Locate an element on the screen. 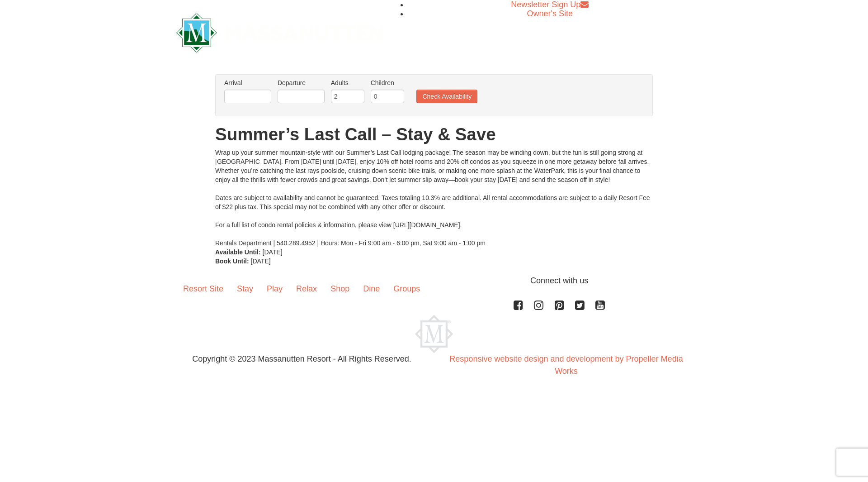 The image size is (868, 482). div: Wrap up your summer mountain-style with our Summer’s Last Call lodging package! The season may be... is located at coordinates (434, 198).